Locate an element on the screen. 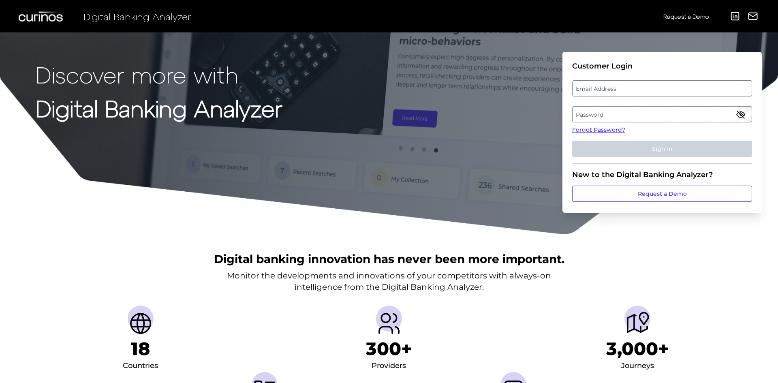 This screenshot has width=778, height=383. button: Sign In is located at coordinates (662, 149).